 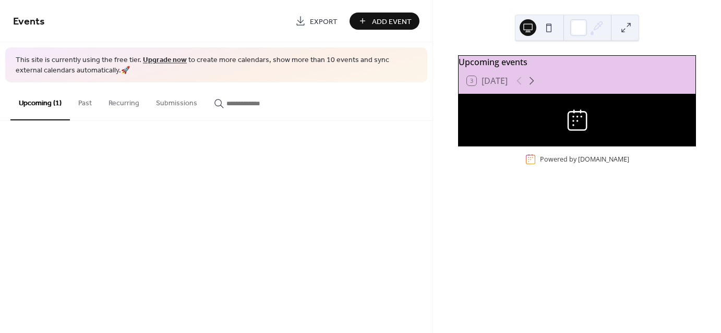 I want to click on span: This site is currently using the free tier. to create more calendars, show more than 10 events an..., so click(x=216, y=65).